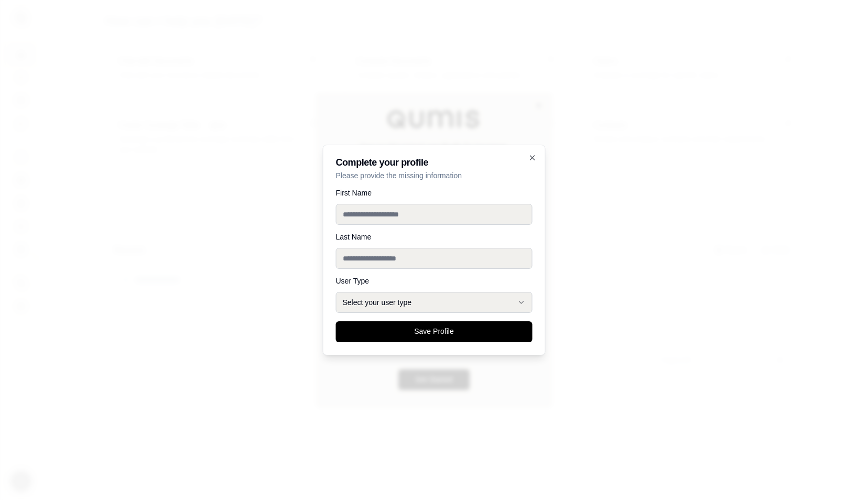 Image resolution: width=868 pixels, height=500 pixels. Describe the element at coordinates (434, 281) in the screenshot. I see `label: User Type` at that location.